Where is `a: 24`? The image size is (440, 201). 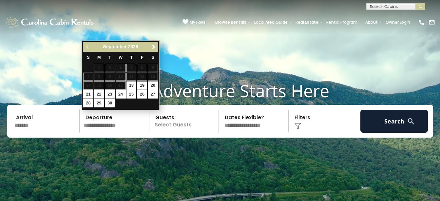 a: 24 is located at coordinates (121, 94).